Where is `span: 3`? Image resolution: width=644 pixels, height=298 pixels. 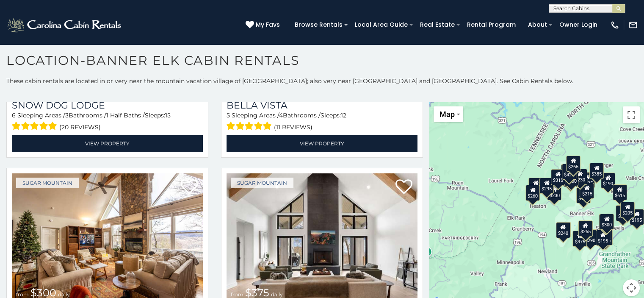 span: 3 is located at coordinates (67, 115).